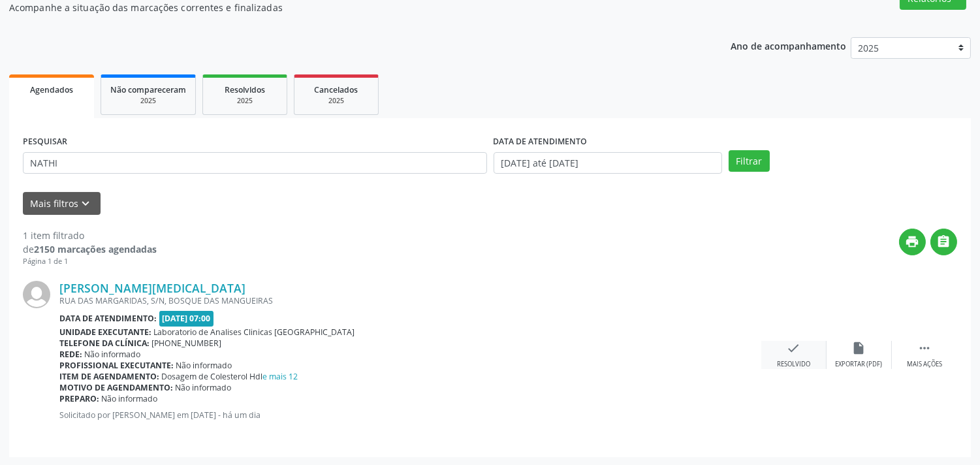  Describe the element at coordinates (37, 295) in the screenshot. I see `img: img` at that location.